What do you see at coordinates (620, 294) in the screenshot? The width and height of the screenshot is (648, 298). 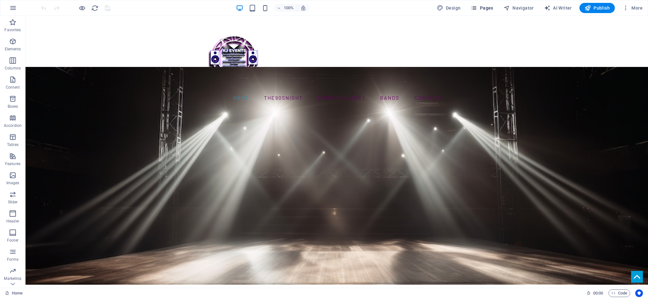 I see `span: Code` at bounding box center [620, 294].